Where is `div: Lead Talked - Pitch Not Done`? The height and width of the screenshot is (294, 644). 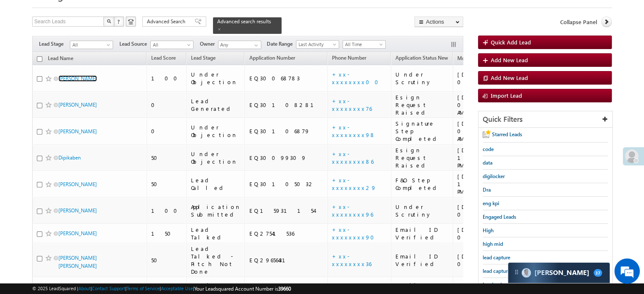 div: Lead Talked - Pitch Not Done is located at coordinates (216, 260).